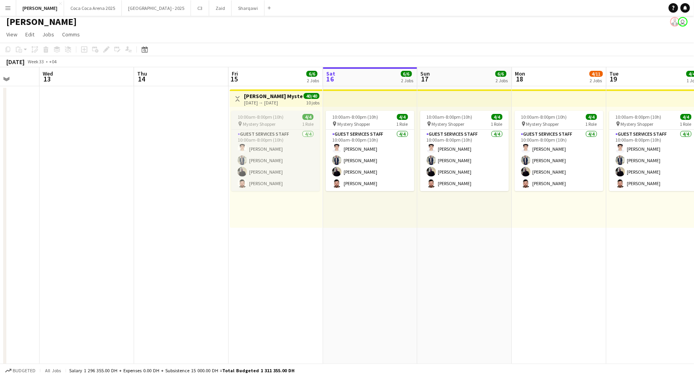 This screenshot has height=377, width=694. What do you see at coordinates (36, 61) in the screenshot?
I see `span: Week 33` at bounding box center [36, 61].